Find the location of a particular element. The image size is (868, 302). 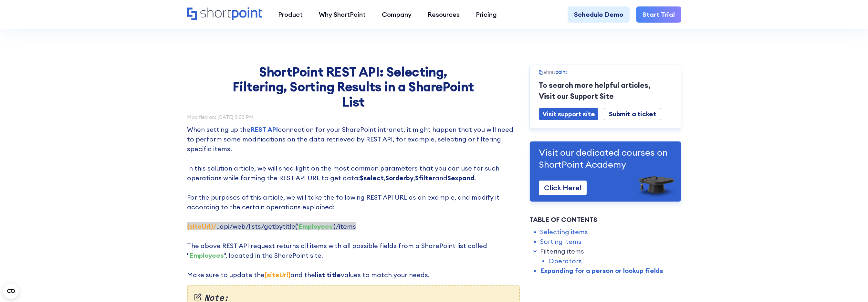

a: Sorting items is located at coordinates (561, 242).